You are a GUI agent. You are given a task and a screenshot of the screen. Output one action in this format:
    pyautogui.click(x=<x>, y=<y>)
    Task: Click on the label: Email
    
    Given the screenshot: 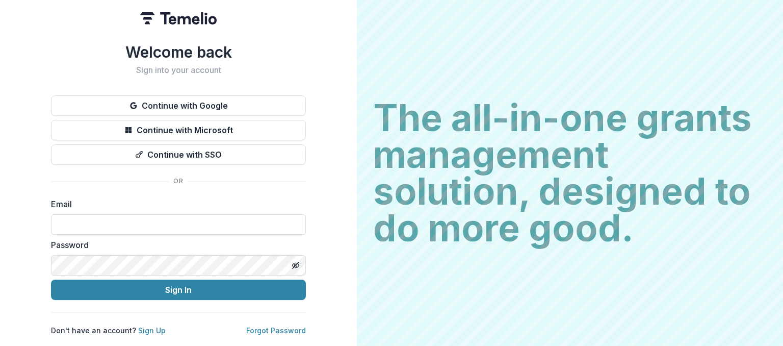 What is the action you would take?
    pyautogui.click(x=175, y=204)
    